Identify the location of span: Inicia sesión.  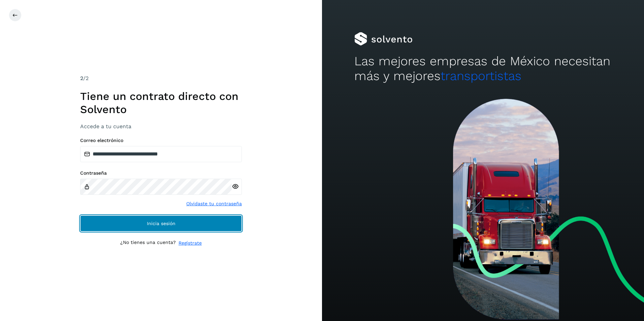
(161, 224).